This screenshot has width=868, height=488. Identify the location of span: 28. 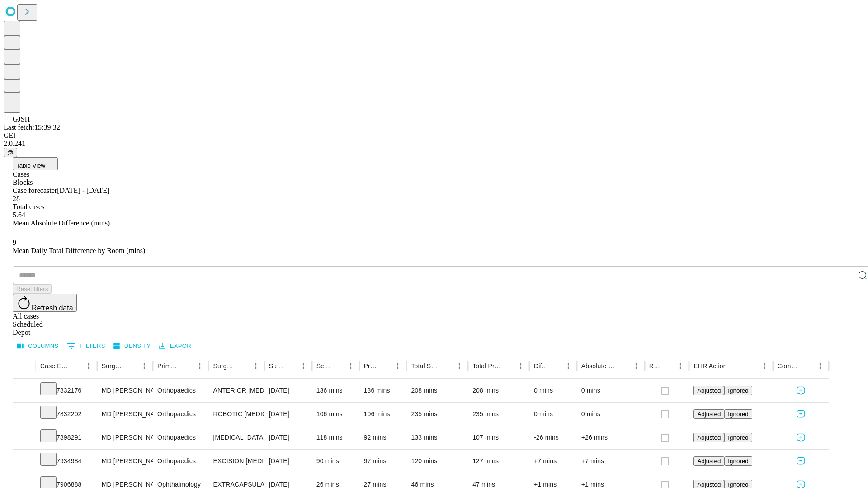
(17, 199).